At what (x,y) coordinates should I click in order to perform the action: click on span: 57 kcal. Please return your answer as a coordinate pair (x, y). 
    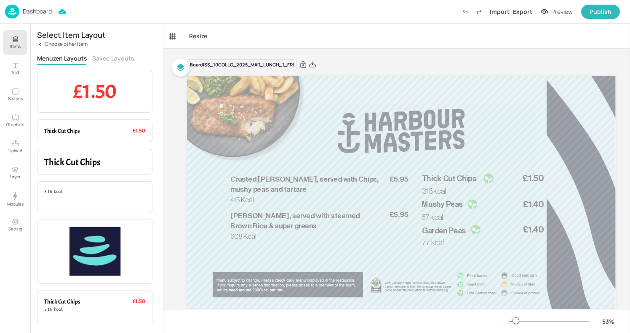
    Looking at the image, I should click on (432, 218).